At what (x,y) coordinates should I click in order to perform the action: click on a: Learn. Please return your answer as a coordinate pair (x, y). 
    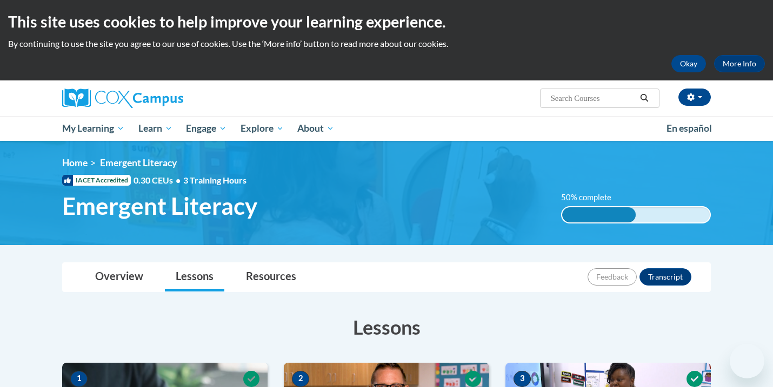
    Looking at the image, I should click on (155, 129).